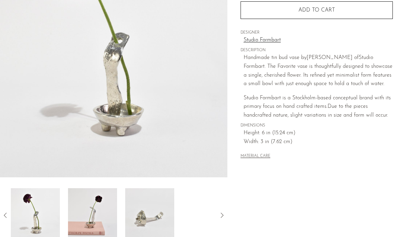 The height and width of the screenshot is (237, 406). What do you see at coordinates (317, 10) in the screenshot?
I see `span: Add to cart` at bounding box center [317, 10].